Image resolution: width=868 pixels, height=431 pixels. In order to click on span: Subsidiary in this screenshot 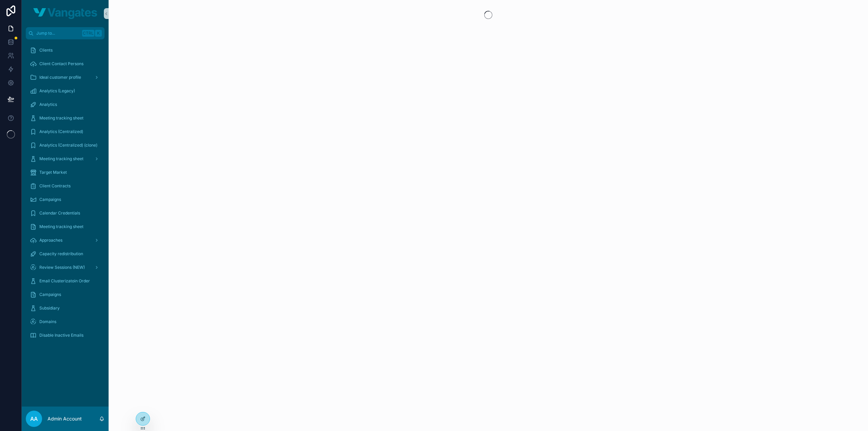, I will do `click(50, 308)`.